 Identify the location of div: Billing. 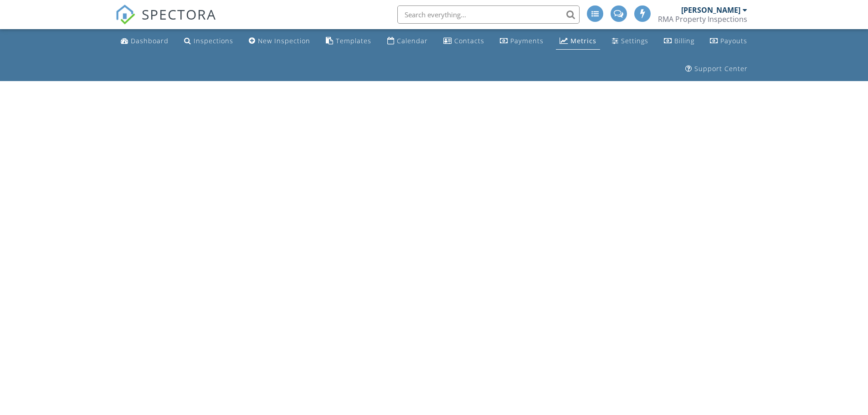
(685, 41).